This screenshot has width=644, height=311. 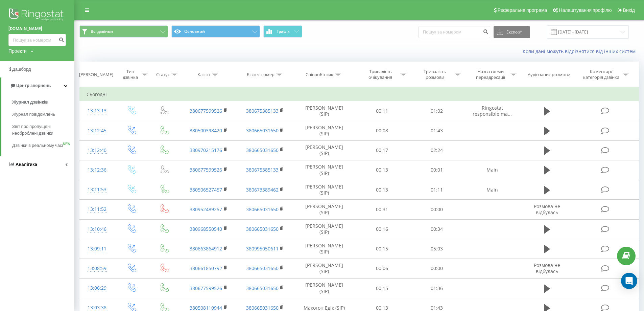 I want to click on div: Коментар/категорія дзвінка, so click(x=601, y=75).